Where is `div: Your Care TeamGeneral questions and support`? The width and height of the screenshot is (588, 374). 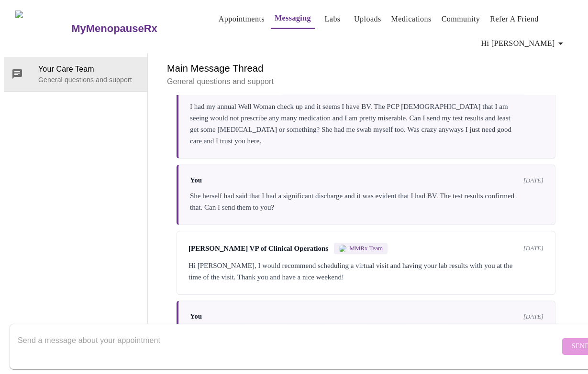
div: Your Care TeamGeneral questions and support is located at coordinates (75, 74).